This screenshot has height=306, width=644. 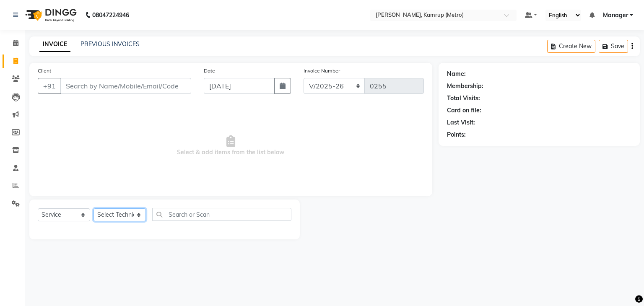 What do you see at coordinates (456, 135) in the screenshot?
I see `div: Points:` at bounding box center [456, 135].